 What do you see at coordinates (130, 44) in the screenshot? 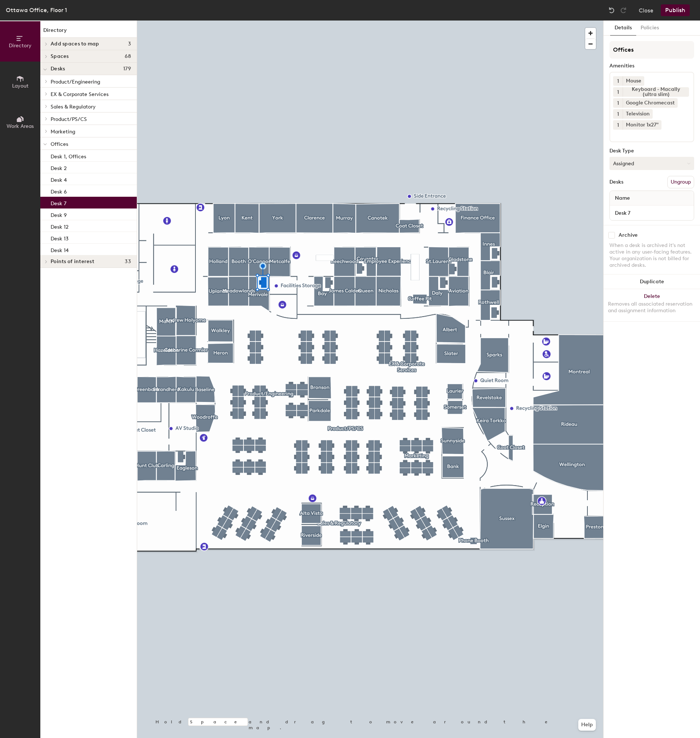
I see `span: 3` at bounding box center [130, 44].